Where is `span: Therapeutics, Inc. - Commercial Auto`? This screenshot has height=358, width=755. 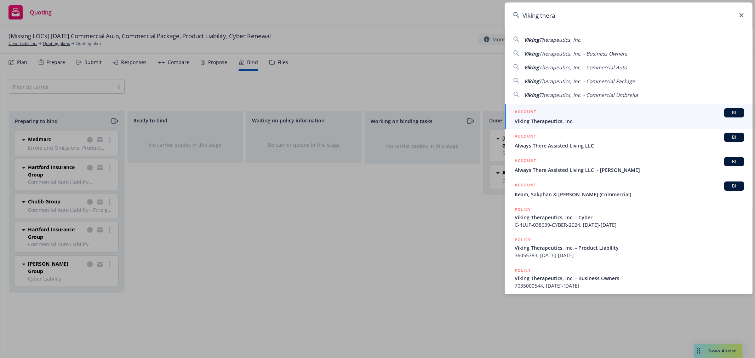 span: Therapeutics, Inc. - Commercial Auto is located at coordinates (583, 67).